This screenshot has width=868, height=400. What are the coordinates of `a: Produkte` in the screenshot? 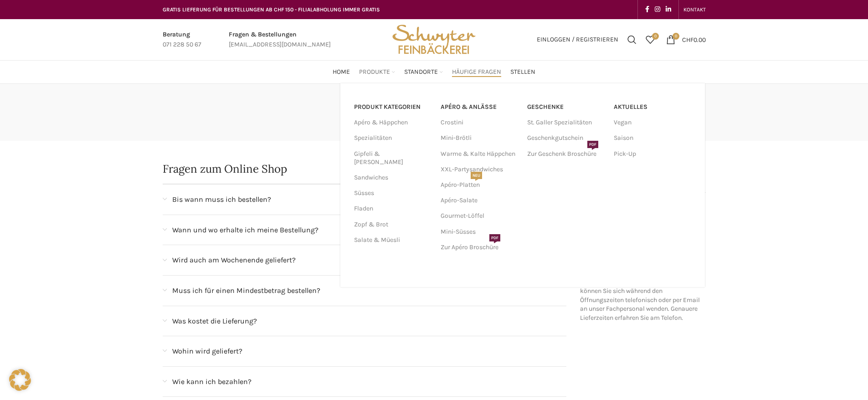 It's located at (377, 72).